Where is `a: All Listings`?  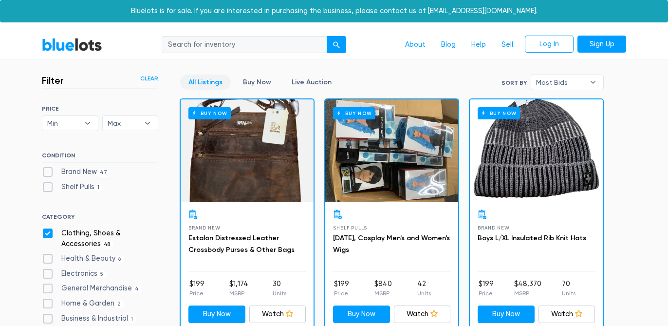
a: All Listings is located at coordinates (205, 82).